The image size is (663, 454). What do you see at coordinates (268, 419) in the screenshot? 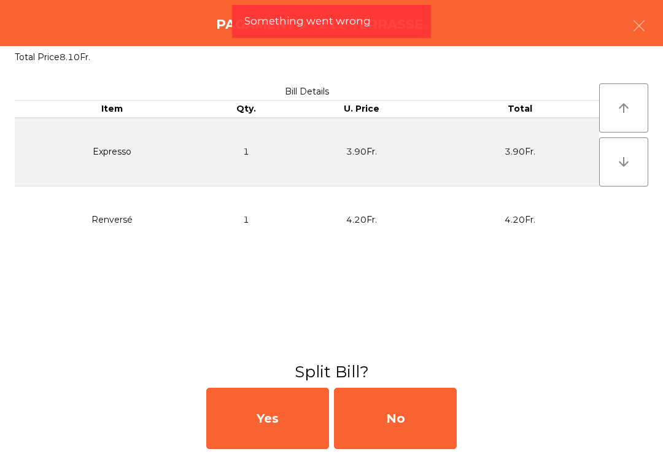
I see `div: Yes` at bounding box center [268, 419].